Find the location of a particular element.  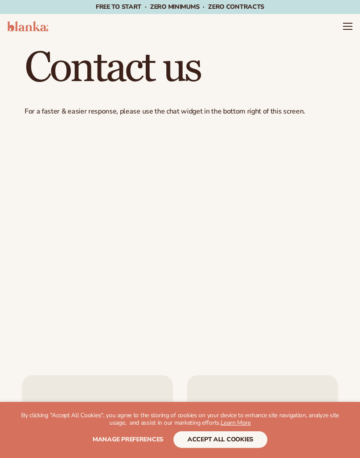

h3: Have questions? is located at coordinates (97, 410).